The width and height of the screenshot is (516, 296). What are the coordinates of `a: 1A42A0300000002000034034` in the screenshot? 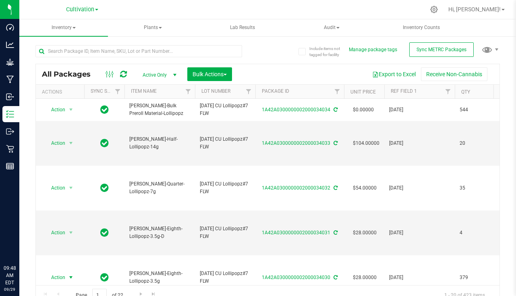 It's located at (296, 110).